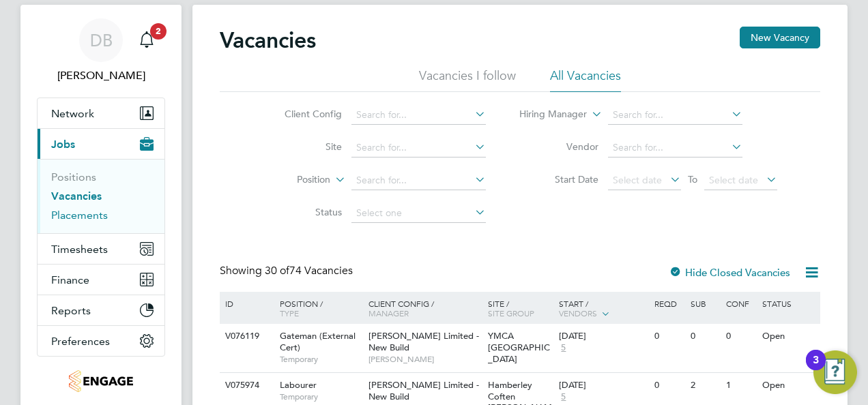 The width and height of the screenshot is (868, 405). What do you see at coordinates (547, 115) in the screenshot?
I see `label: Hiring Manager` at bounding box center [547, 115].